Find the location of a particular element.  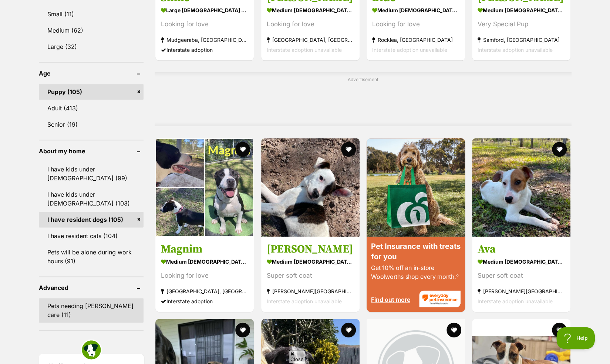

a: I have resident dogs (105) is located at coordinates (91, 220).